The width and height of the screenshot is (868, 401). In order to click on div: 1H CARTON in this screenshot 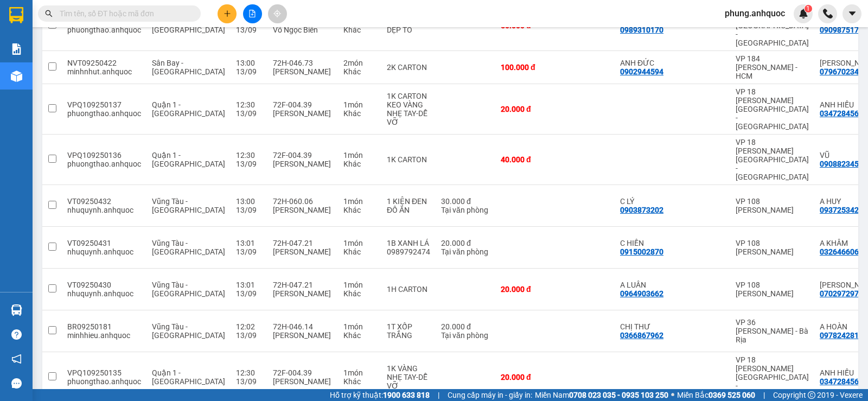, I will do `click(408, 289)`.